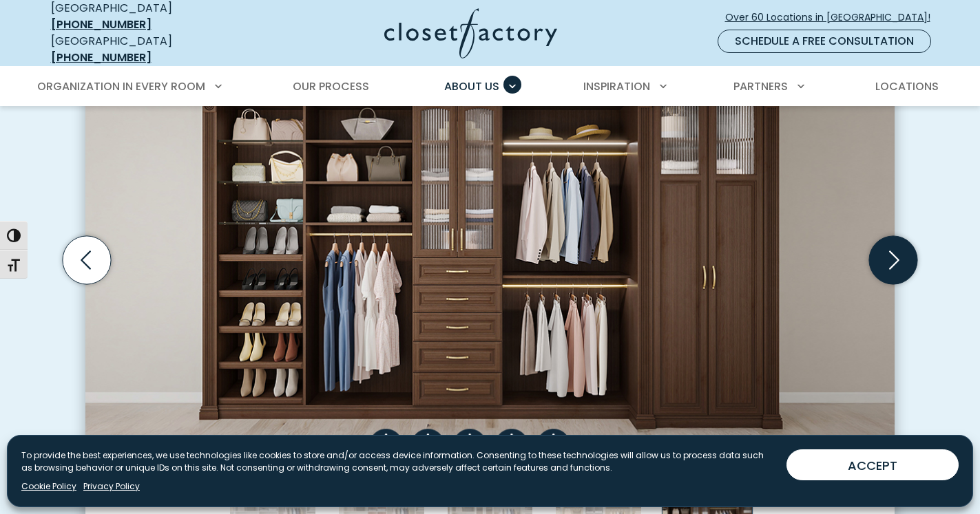  Describe the element at coordinates (616, 86) in the screenshot. I see `span: Inspiration` at that location.